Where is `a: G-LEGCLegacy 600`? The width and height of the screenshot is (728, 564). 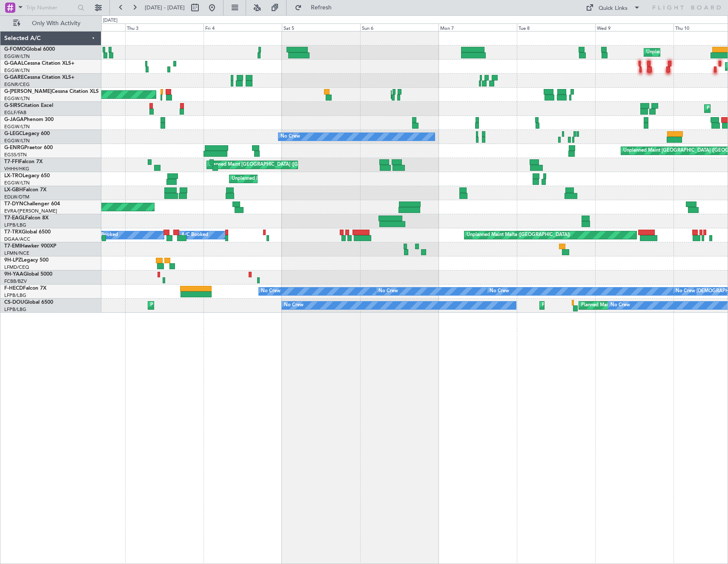 a: G-LEGCLegacy 600 is located at coordinates (27, 134).